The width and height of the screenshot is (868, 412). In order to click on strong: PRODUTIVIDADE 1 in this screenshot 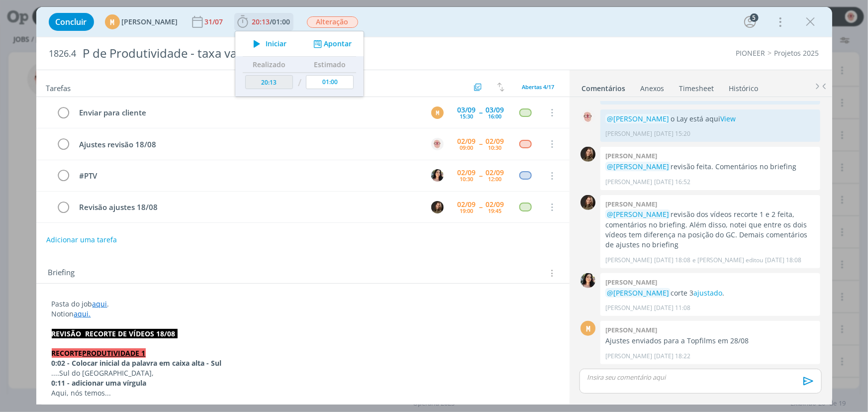, I will do `click(114, 353)`.